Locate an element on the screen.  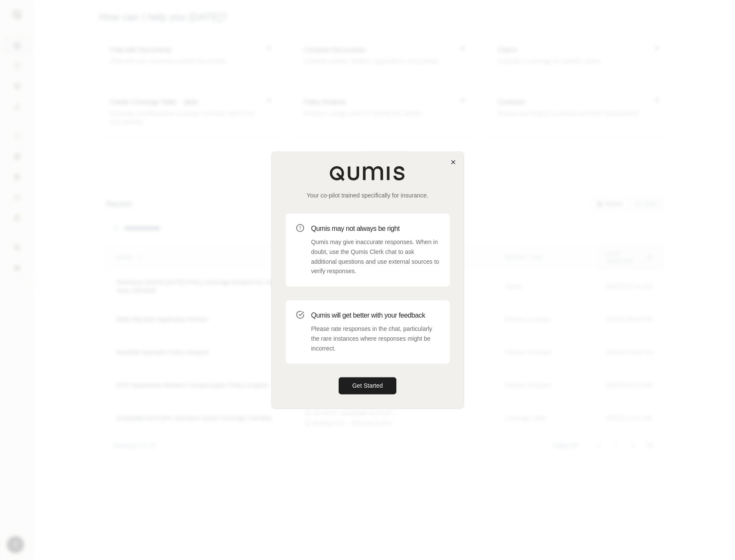
p: Qumis may give inaccurate responses. When in doubt, use the Qumis Clerk chat to ask additional qu... is located at coordinates (375, 256).